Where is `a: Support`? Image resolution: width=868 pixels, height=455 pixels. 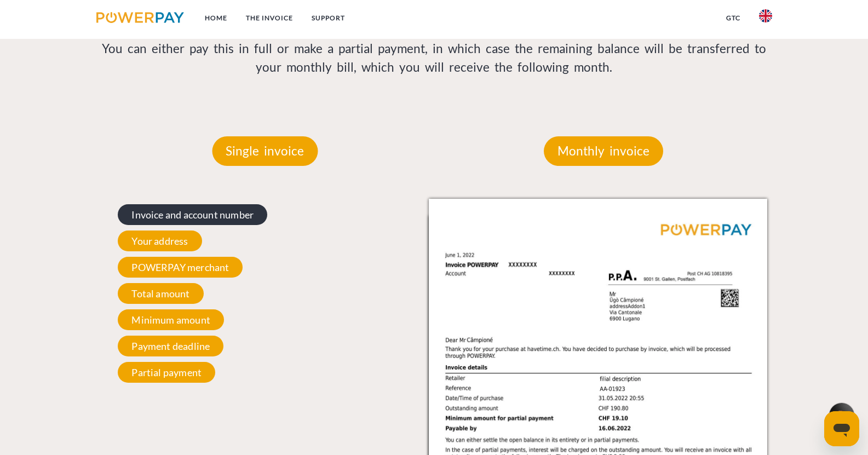
a: Support is located at coordinates (328, 18).